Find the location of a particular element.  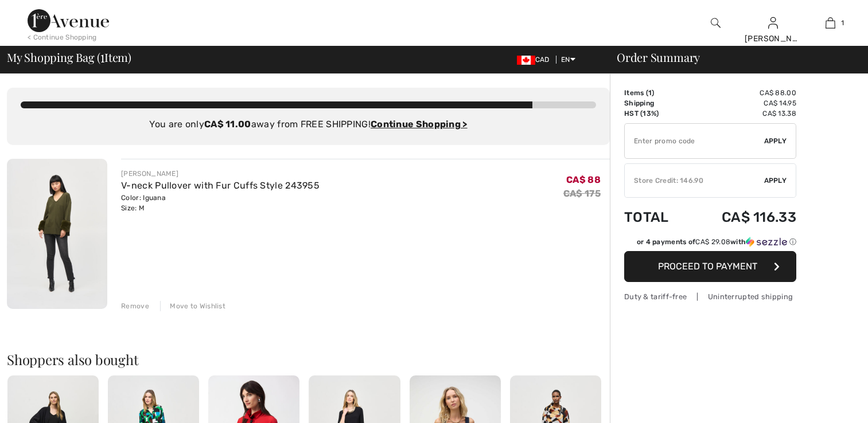

div: < Continue Shopping is located at coordinates (62, 37).